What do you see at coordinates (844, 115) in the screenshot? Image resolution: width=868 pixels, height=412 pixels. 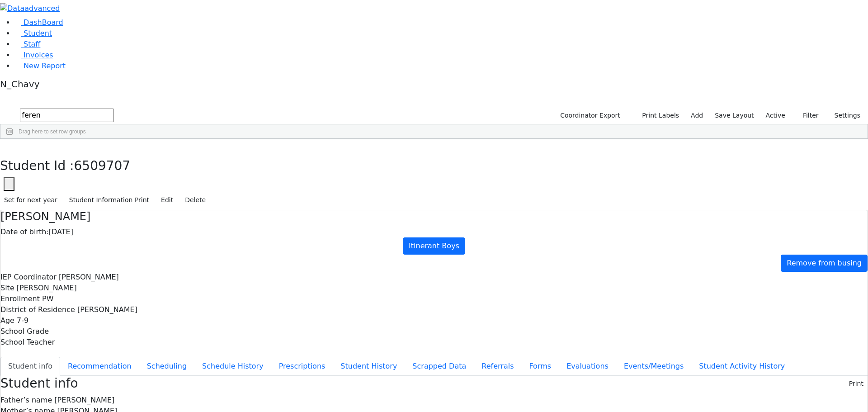 I see `button: Settings` at bounding box center [844, 115].